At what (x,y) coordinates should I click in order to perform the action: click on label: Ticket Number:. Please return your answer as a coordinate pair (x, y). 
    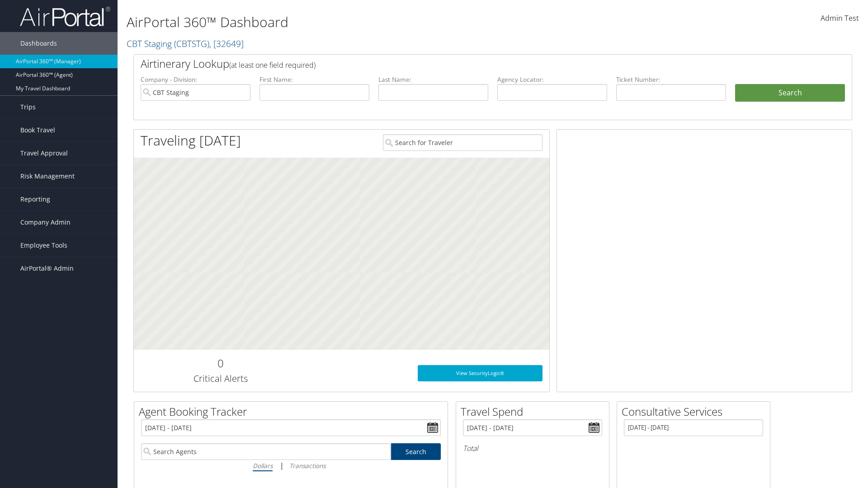
    Looking at the image, I should click on (671, 79).